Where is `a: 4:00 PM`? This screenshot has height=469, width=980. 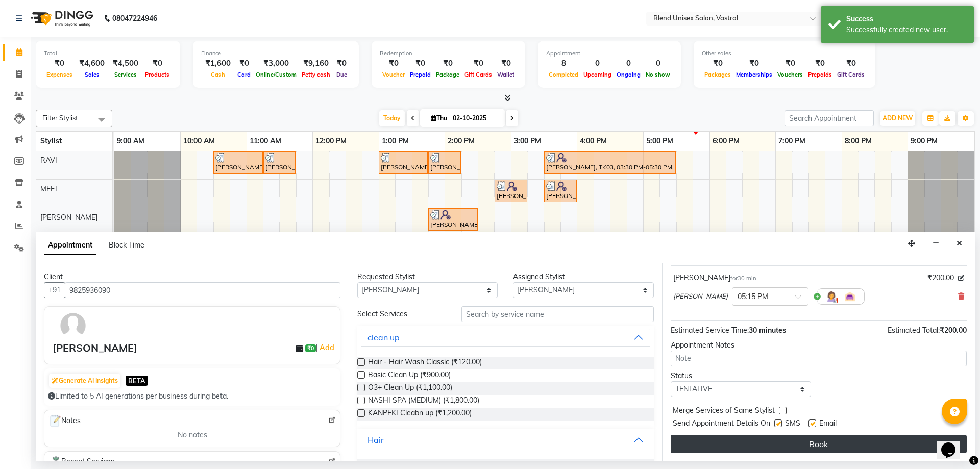 a: 4:00 PM is located at coordinates (593, 141).